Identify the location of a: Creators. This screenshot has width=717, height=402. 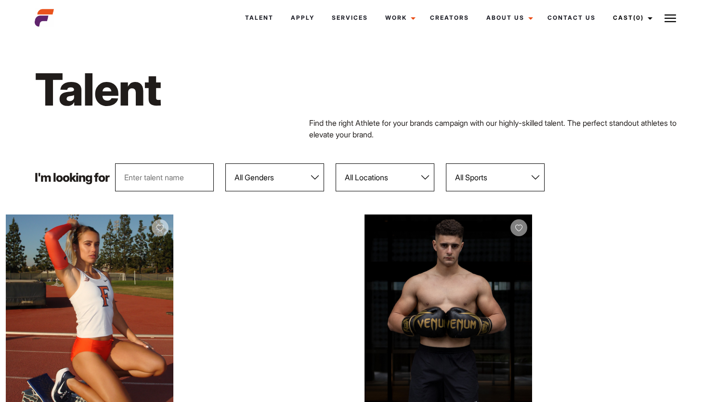
(449, 18).